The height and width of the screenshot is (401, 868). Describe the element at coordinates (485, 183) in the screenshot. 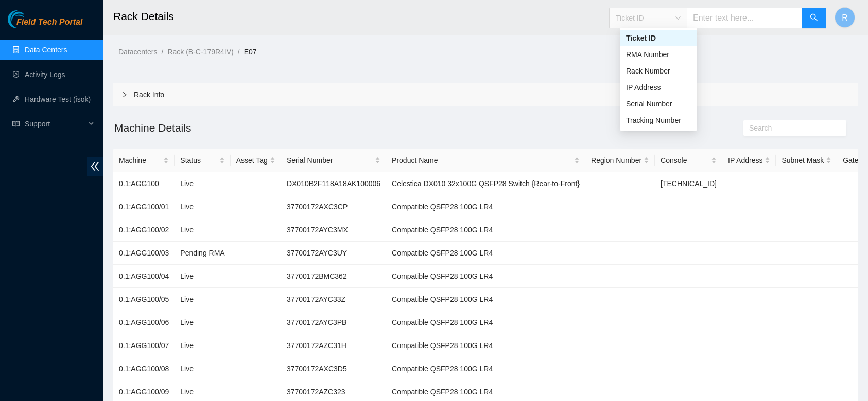

I see `td: Celestica DX010 32x100G QSFP28 Switch {Rear-to-Front}` at that location.